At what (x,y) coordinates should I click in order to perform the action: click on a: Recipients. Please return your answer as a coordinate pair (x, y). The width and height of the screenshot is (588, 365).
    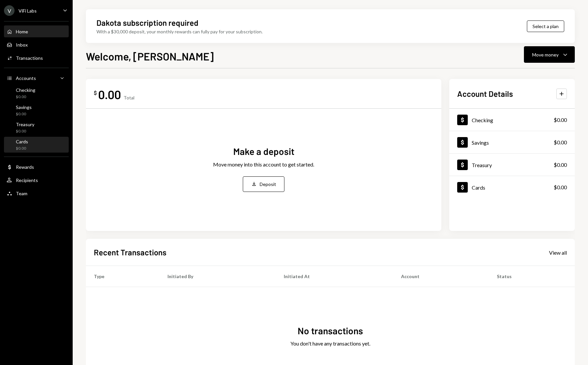
    Looking at the image, I should click on (36, 180).